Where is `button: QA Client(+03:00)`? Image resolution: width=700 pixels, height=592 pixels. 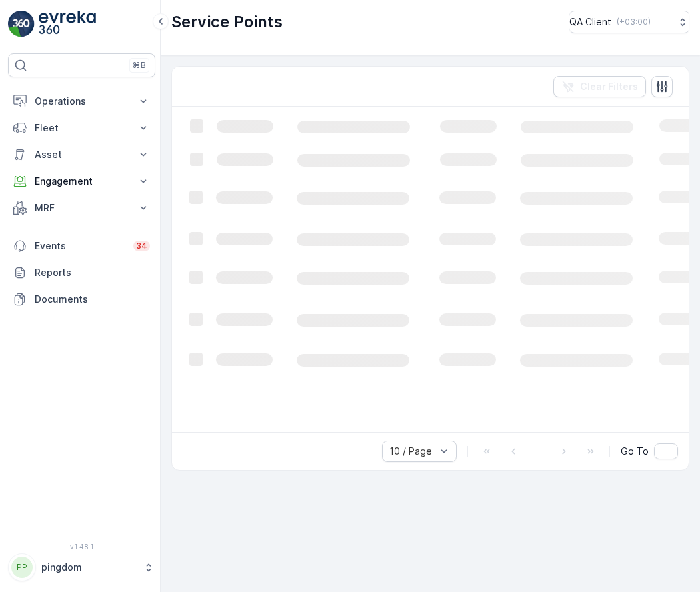
button: QA Client(+03:00) is located at coordinates (629, 22).